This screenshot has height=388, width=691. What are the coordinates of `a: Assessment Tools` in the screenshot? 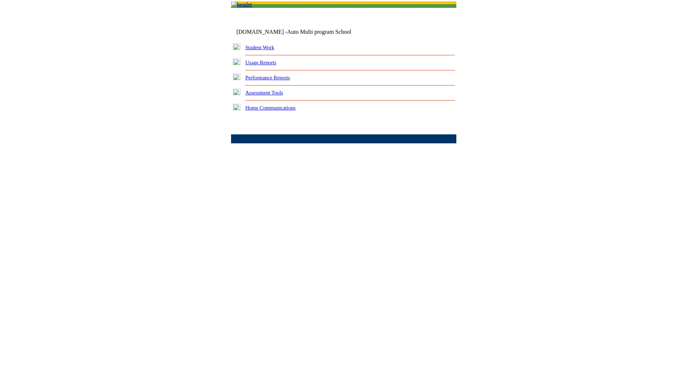 It's located at (264, 93).